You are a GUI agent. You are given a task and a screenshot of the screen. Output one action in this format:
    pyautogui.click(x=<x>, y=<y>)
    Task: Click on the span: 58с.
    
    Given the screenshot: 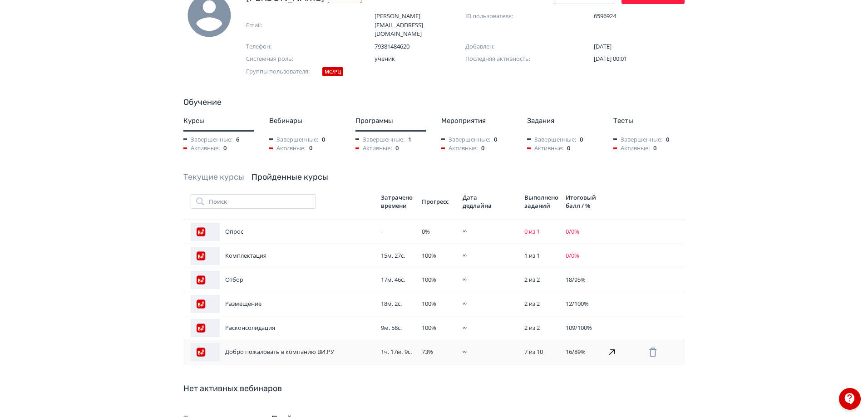 What is the action you would take?
    pyautogui.click(x=396, y=328)
    